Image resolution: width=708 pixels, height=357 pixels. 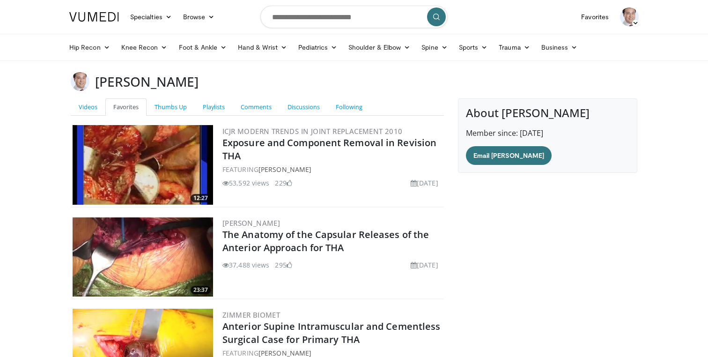 What do you see at coordinates (256, 107) in the screenshot?
I see `a: Comments` at bounding box center [256, 107].